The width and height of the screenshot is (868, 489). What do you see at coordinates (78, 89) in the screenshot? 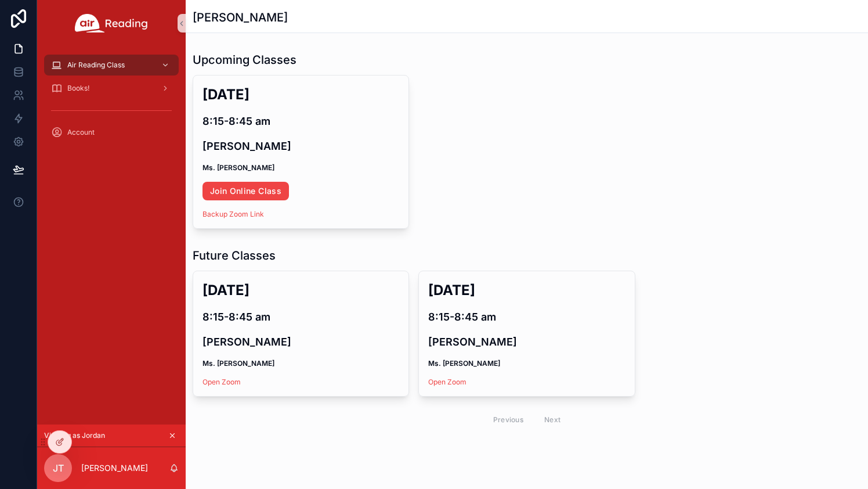
I see `span: Books!` at bounding box center [78, 89].